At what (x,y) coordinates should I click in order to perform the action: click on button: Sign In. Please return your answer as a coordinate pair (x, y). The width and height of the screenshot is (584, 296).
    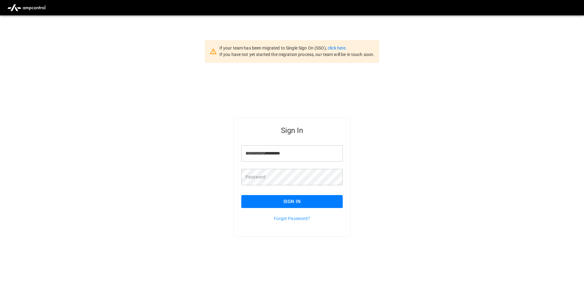
    Looking at the image, I should click on (292, 201).